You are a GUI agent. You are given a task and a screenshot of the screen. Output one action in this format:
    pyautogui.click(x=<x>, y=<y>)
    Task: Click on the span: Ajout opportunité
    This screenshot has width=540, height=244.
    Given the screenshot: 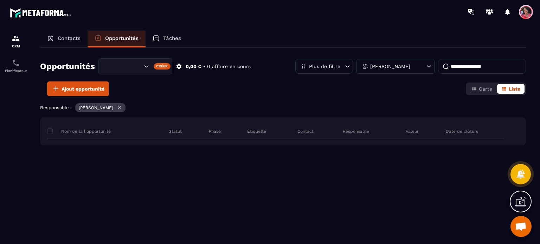 What is the action you would take?
    pyautogui.click(x=83, y=89)
    